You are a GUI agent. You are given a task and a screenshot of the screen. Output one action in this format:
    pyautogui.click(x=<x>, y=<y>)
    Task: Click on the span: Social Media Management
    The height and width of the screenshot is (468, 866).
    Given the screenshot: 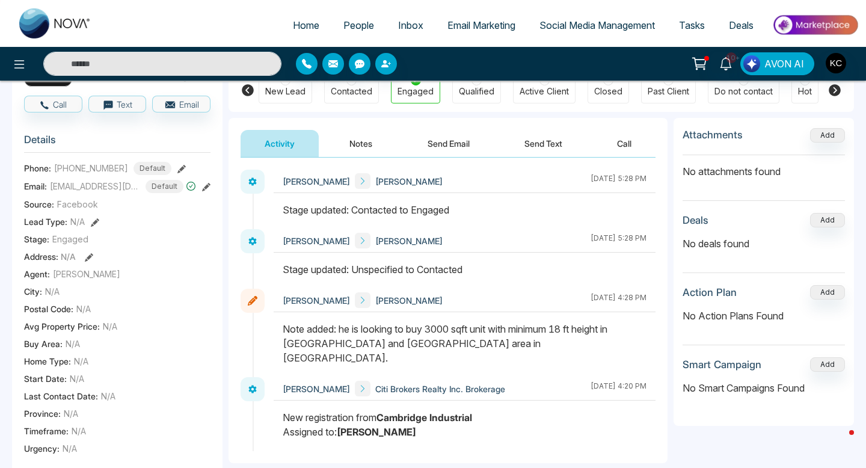 What is the action you would take?
    pyautogui.click(x=597, y=25)
    